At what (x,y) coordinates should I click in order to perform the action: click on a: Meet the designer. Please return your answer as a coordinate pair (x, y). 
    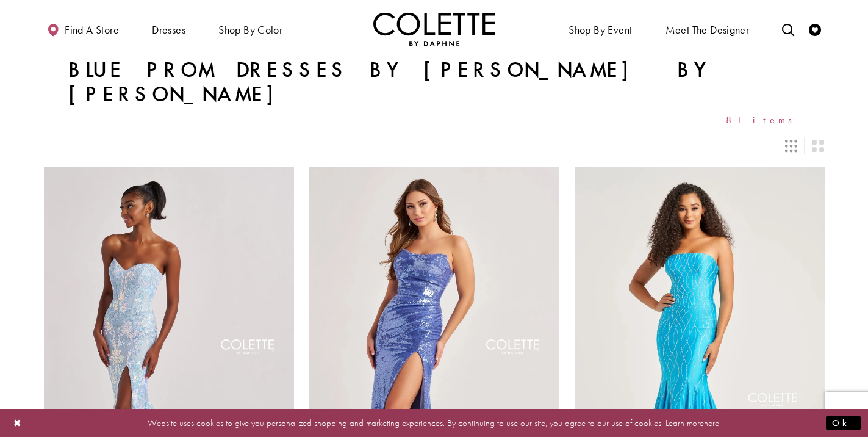
    Looking at the image, I should click on (708, 28).